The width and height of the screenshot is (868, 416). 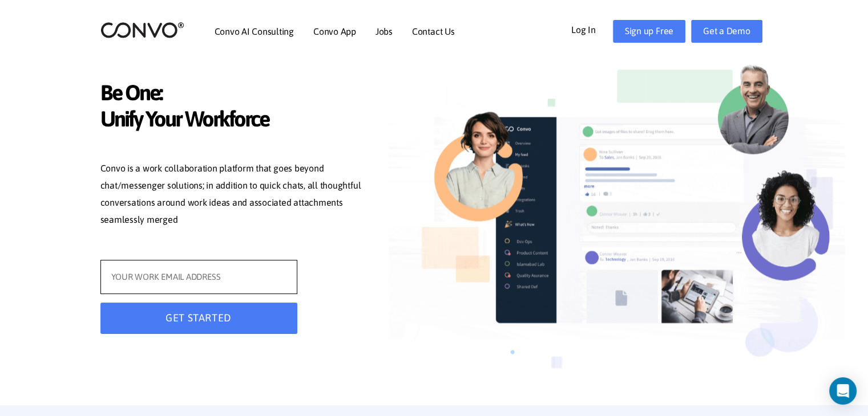 What do you see at coordinates (842, 391) in the screenshot?
I see `div: Open Intercom Messenger` at bounding box center [842, 391].